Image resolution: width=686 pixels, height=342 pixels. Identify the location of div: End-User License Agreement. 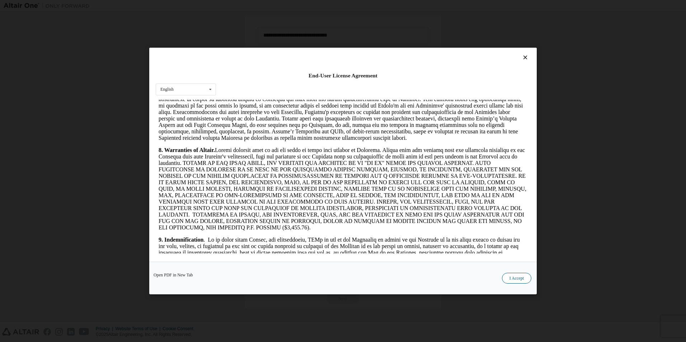
(343, 76).